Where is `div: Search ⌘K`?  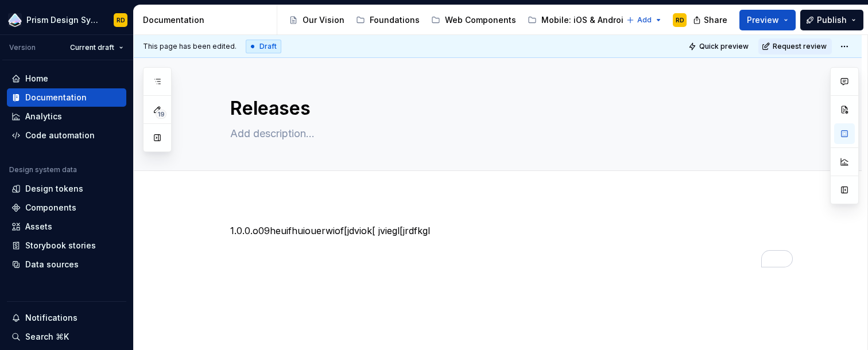
div: Search ⌘K is located at coordinates (47, 337).